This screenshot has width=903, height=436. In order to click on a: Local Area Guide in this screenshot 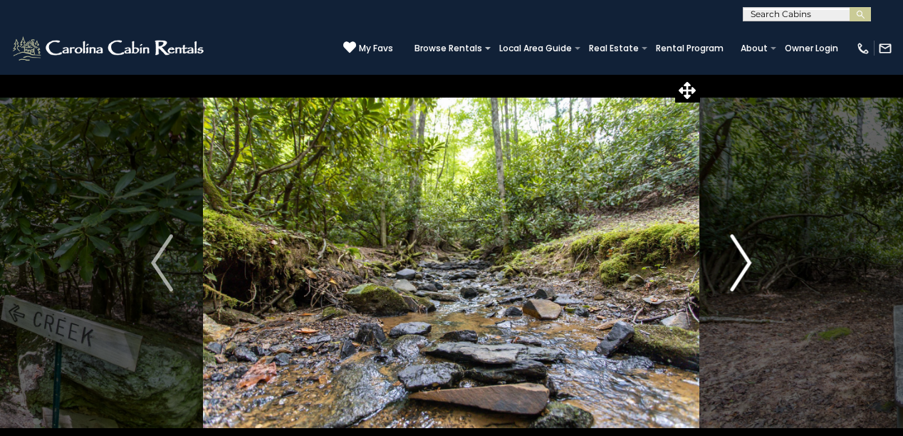, I will do `click(535, 48)`.